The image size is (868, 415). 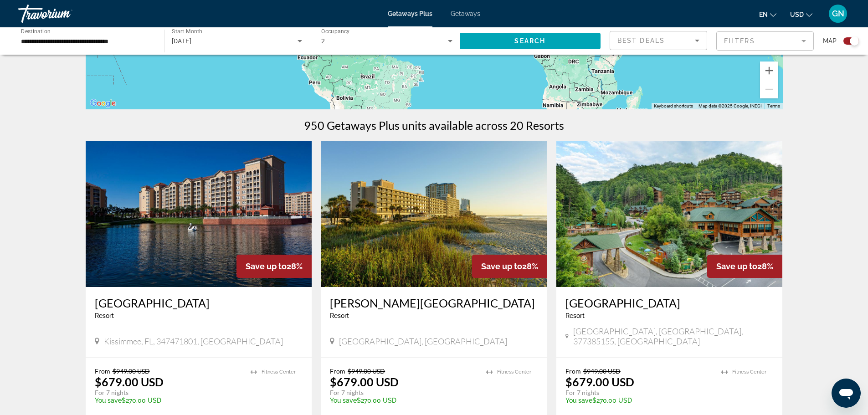 I want to click on span: GN, so click(x=838, y=14).